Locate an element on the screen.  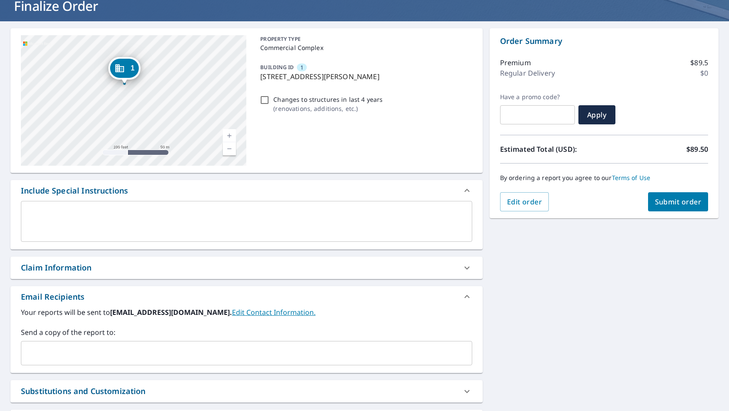
p: PROPERTY TYPE is located at coordinates (364, 39).